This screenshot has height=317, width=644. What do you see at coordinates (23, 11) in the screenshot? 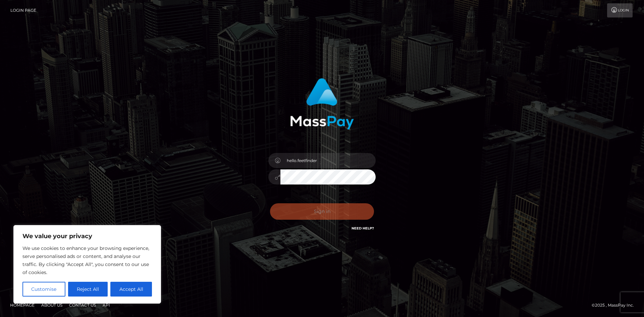
I see `a: Login Page` at bounding box center [23, 11].